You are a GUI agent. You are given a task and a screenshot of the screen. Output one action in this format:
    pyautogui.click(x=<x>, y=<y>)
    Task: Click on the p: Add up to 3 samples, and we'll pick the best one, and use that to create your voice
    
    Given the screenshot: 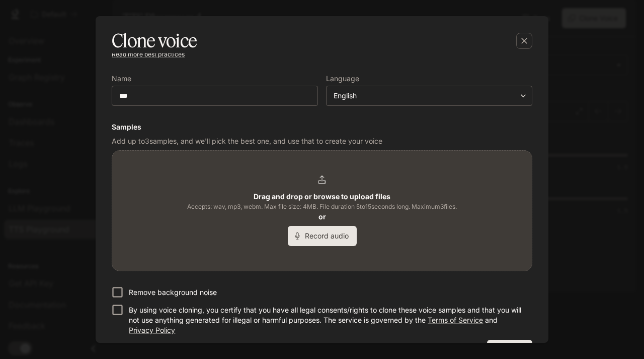 What is the action you would take?
    pyautogui.click(x=322, y=141)
    